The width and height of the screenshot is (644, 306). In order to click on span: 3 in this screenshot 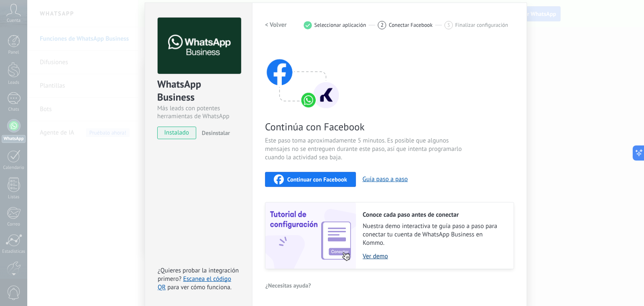, I will do `click(448, 25)`.